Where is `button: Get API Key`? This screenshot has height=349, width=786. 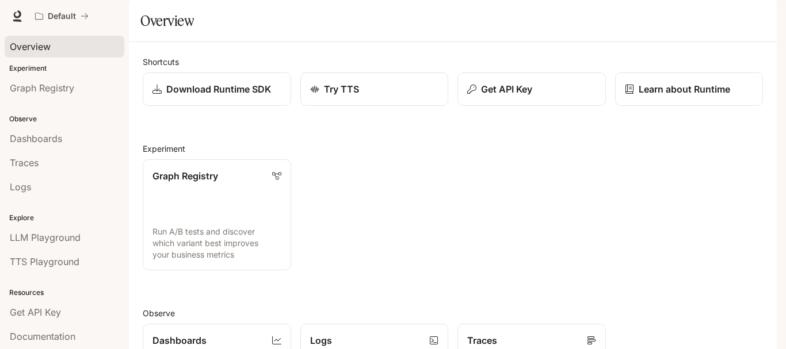 button: Get API Key is located at coordinates (532, 89).